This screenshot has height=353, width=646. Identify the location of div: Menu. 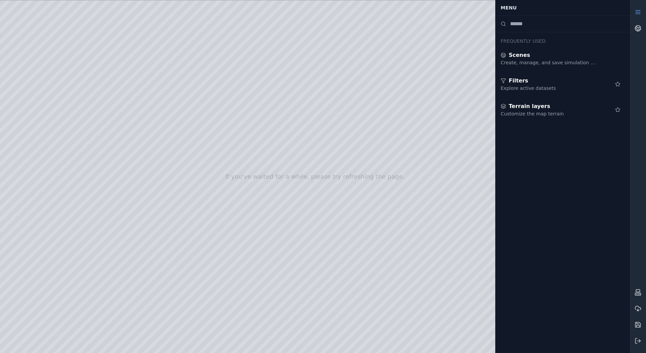
(562, 8).